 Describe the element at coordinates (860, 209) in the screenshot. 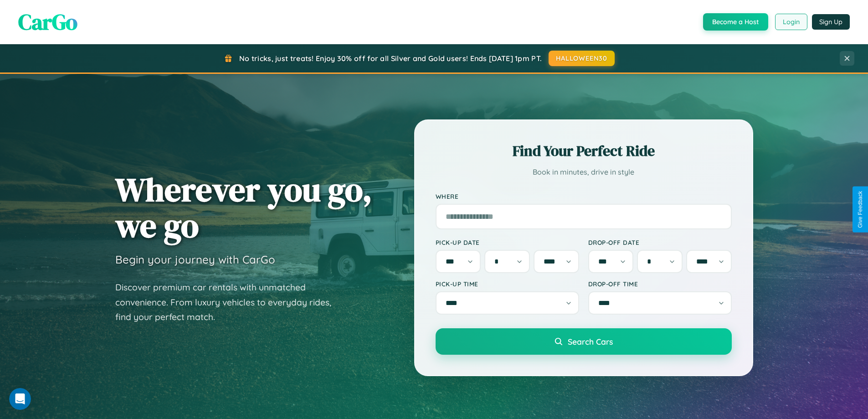

I see `div: Give Feedback` at that location.